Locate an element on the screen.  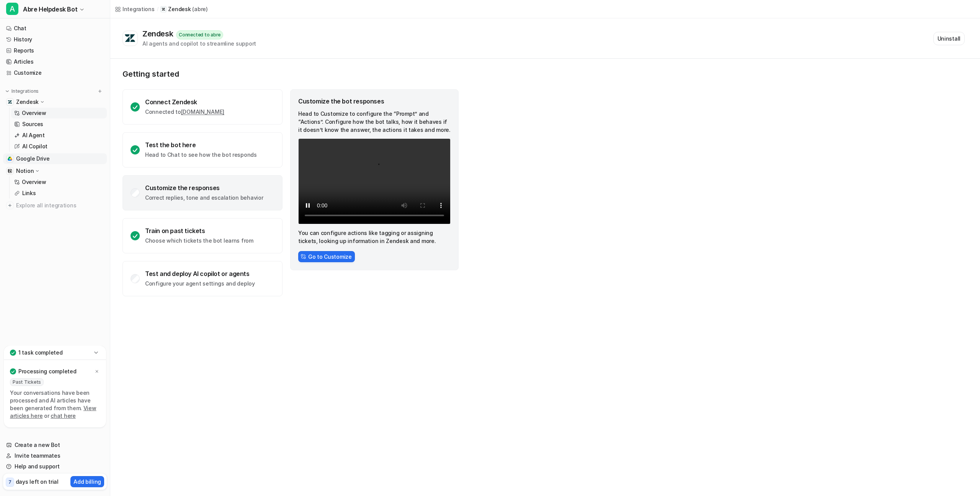
p: Processing completed is located at coordinates (47, 371).